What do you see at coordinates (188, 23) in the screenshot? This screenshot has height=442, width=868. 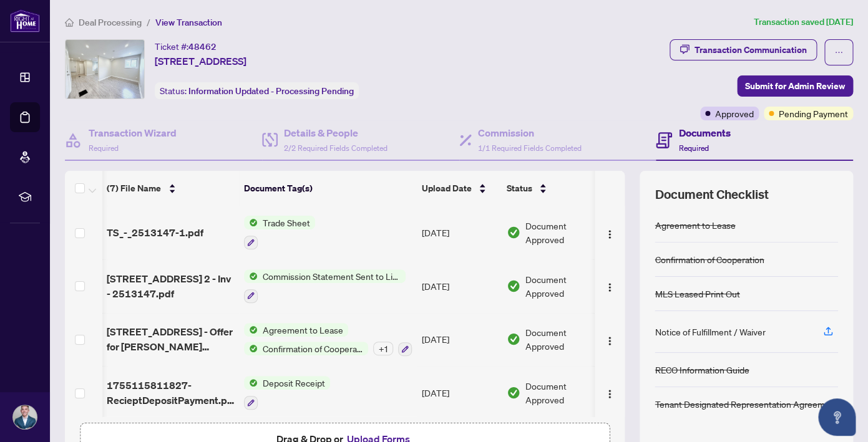 I see `span: View Transaction` at bounding box center [188, 23].